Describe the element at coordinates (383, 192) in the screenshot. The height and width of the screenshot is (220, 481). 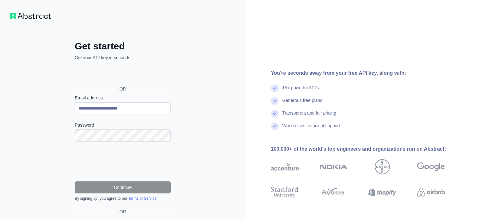
I see `img: shopify` at that location.